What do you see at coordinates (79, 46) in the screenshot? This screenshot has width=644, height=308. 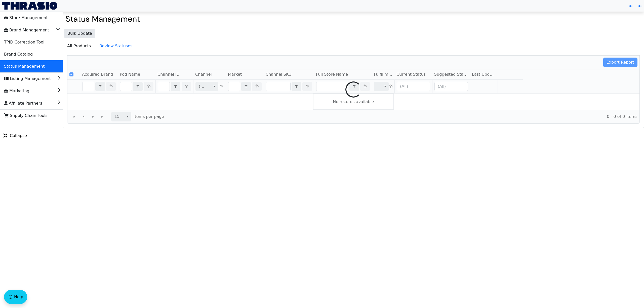 I see `span: All Products` at bounding box center [79, 46].